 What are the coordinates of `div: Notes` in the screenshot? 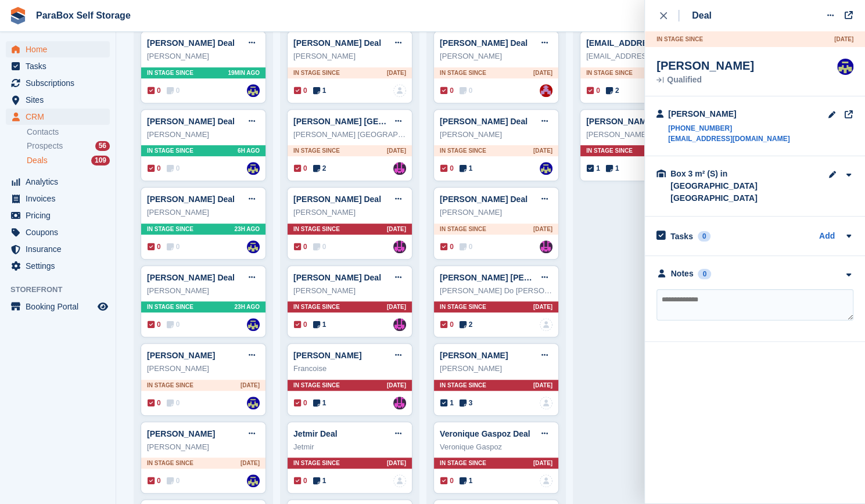 It's located at (681, 273).